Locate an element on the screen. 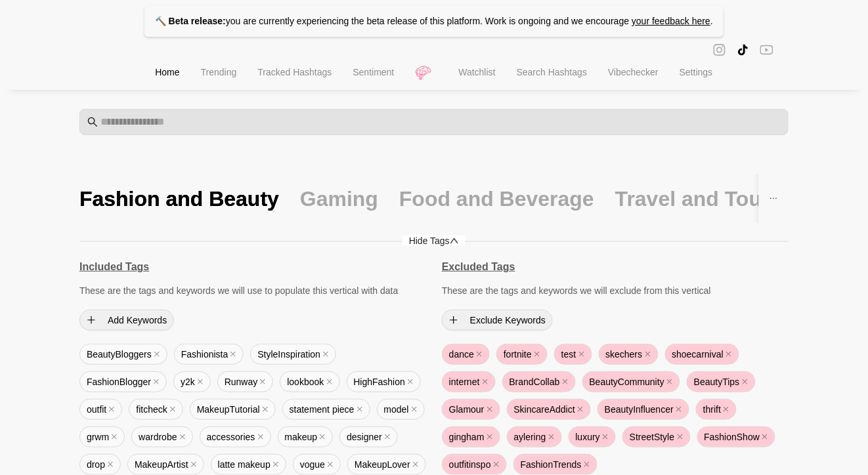  span: shoecarnival is located at coordinates (703, 354).